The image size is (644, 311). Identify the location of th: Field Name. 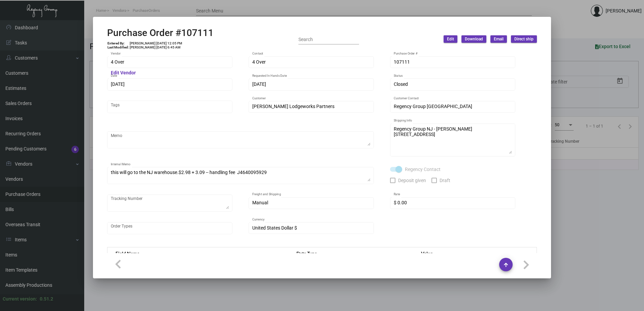
(199, 253).